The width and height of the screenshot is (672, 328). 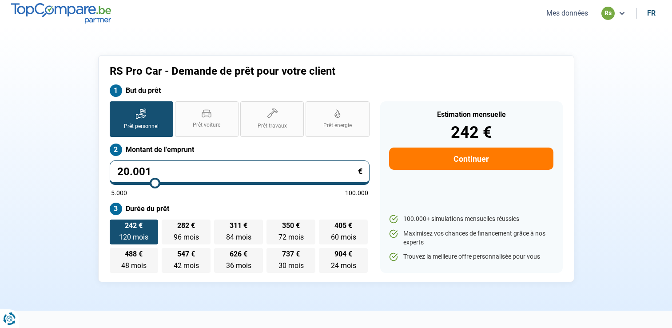 I want to click on span: 282 €, so click(x=186, y=226).